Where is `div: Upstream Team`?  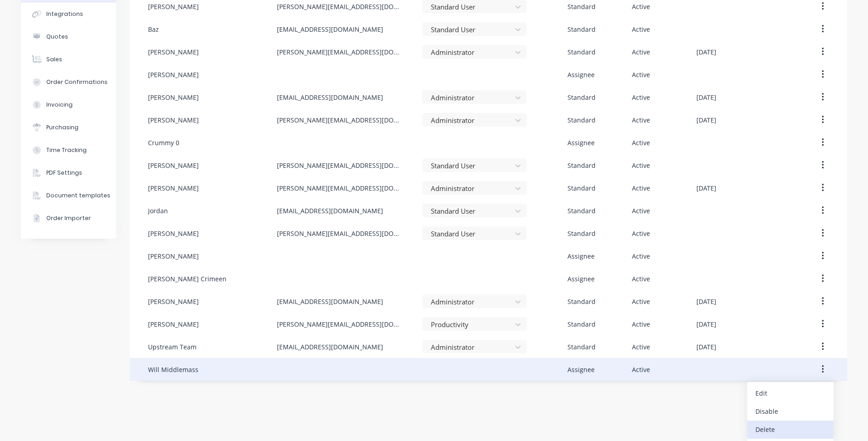
div: Upstream Team is located at coordinates (172, 347).